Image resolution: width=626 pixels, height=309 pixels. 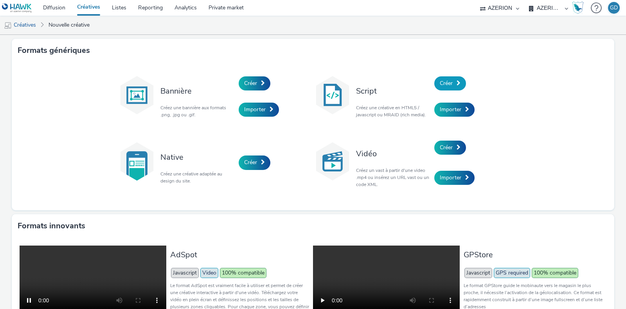 I want to click on a: Hawk Academy, so click(x=580, y=8).